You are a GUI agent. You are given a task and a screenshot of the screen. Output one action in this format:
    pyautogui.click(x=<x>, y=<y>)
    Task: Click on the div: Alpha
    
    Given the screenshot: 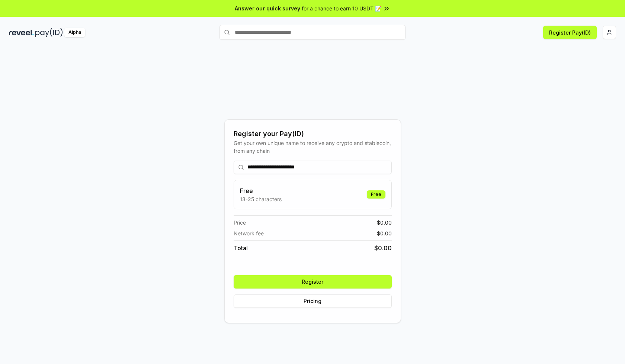 What is the action you would take?
    pyautogui.click(x=75, y=32)
    